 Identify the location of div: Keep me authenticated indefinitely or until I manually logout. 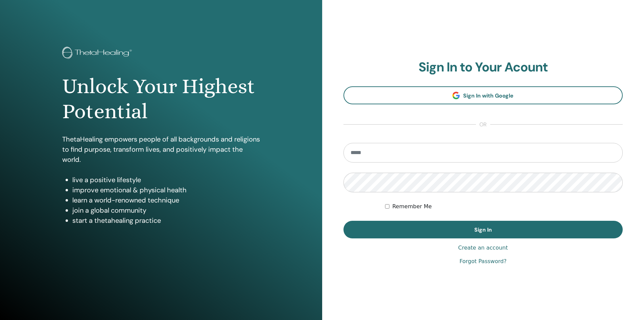
(504, 207).